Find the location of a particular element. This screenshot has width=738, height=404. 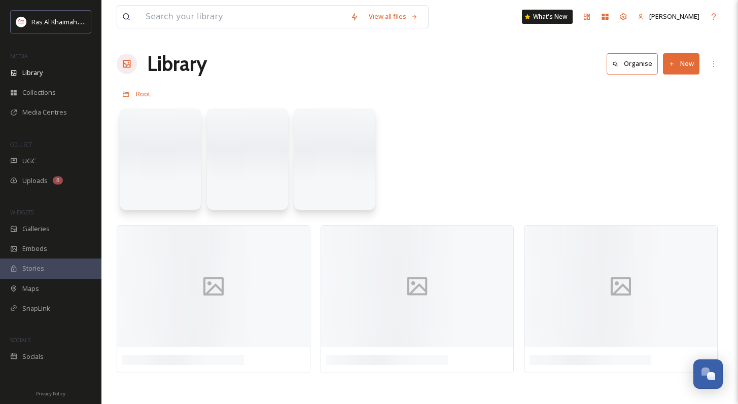

img: Logo_RAKTDA_RGB-01.png is located at coordinates (21, 22).